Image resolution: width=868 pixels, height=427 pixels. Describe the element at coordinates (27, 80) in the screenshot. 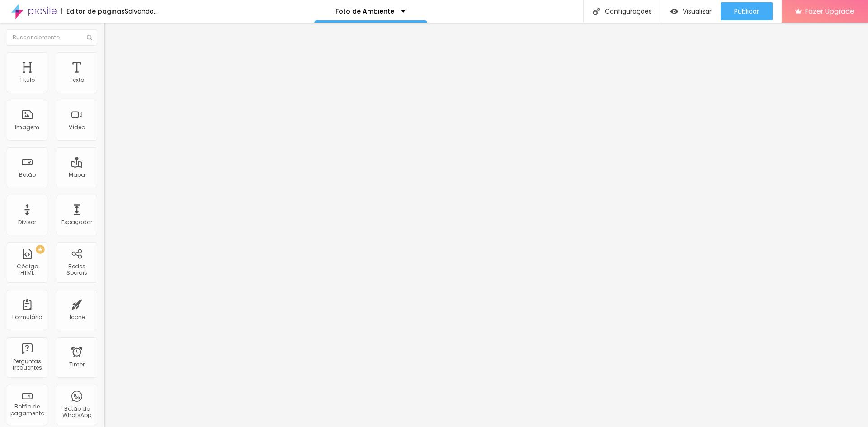

I see `div: Título` at that location.